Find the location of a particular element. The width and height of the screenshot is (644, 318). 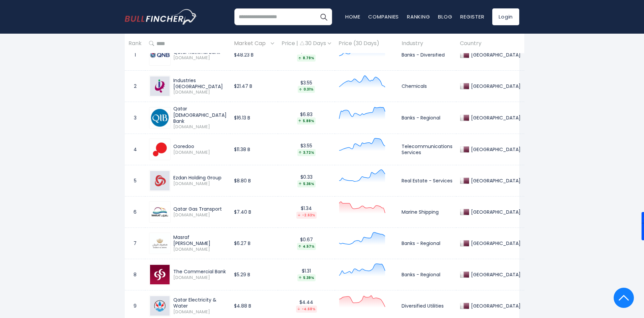

a: Ranking is located at coordinates (418, 17).